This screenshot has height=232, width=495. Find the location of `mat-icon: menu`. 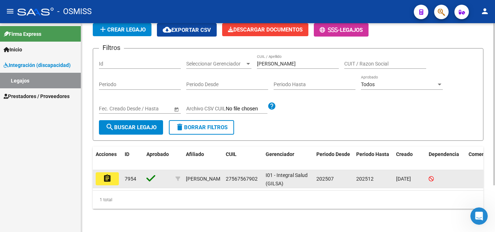

mat-icon: menu is located at coordinates (10, 11).